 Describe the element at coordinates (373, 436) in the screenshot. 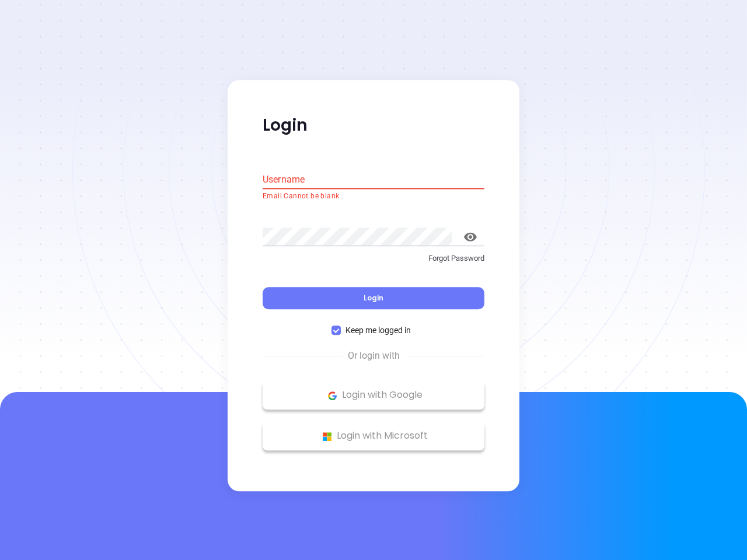

I see `p: Login with Microsoft` at that location.